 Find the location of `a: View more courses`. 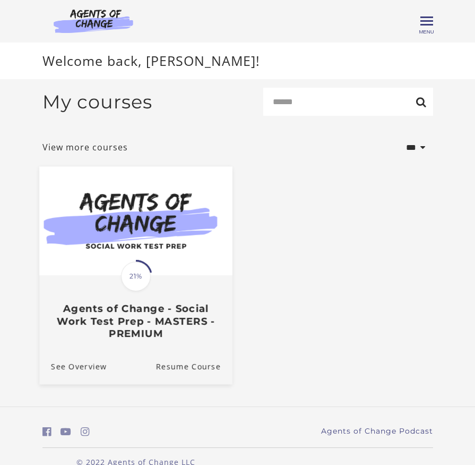

a: View more courses is located at coordinates (85, 147).